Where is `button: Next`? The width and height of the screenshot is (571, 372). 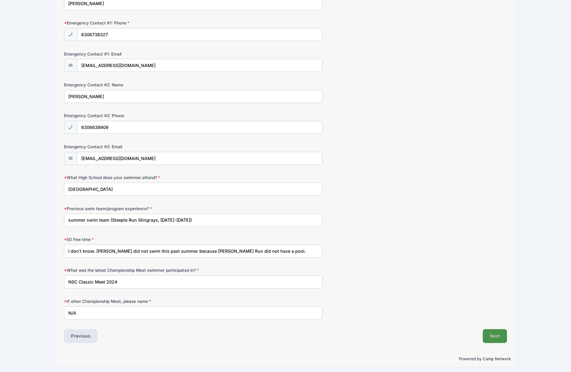 button: Next is located at coordinates (495, 336).